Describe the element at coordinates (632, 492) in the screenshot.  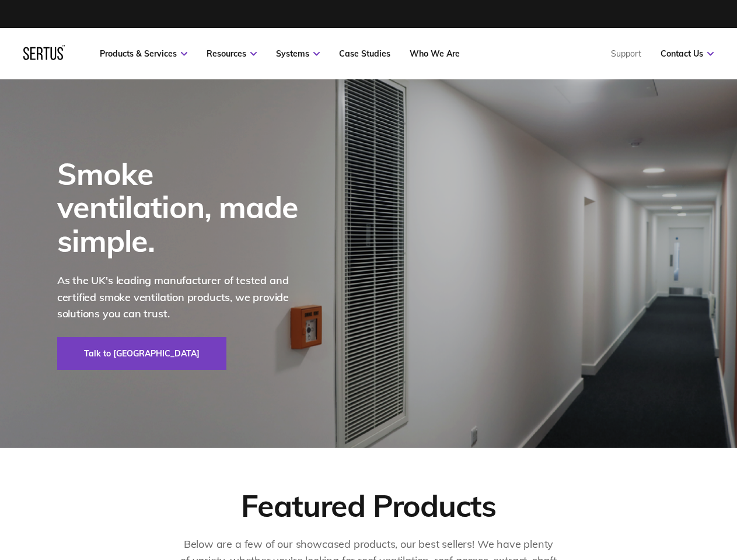
I see `div: Chat Widget` at that location.